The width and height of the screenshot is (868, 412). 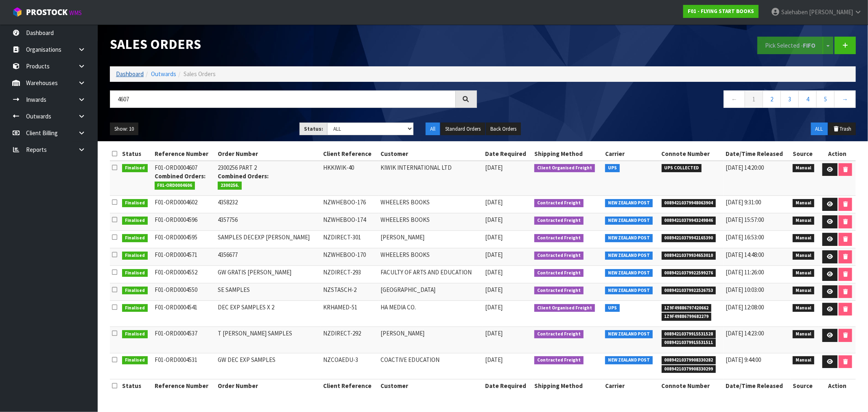 I want to click on th: Shipping Method, so click(x=568, y=154).